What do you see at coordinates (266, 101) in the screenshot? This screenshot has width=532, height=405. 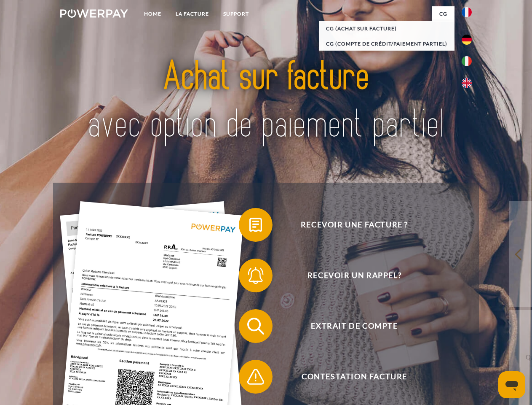 I see `img: title-powerpay_fr.svg` at bounding box center [266, 101].